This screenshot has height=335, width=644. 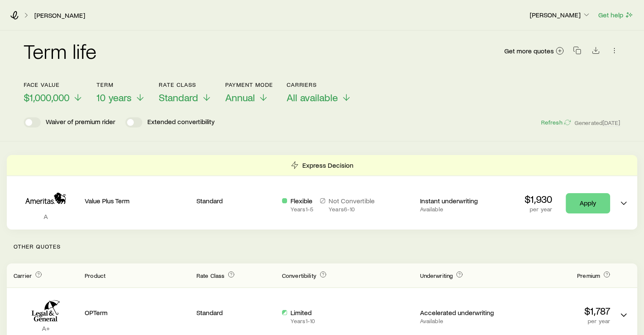 What do you see at coordinates (299, 275) in the screenshot?
I see `span: Convertibility` at bounding box center [299, 275].